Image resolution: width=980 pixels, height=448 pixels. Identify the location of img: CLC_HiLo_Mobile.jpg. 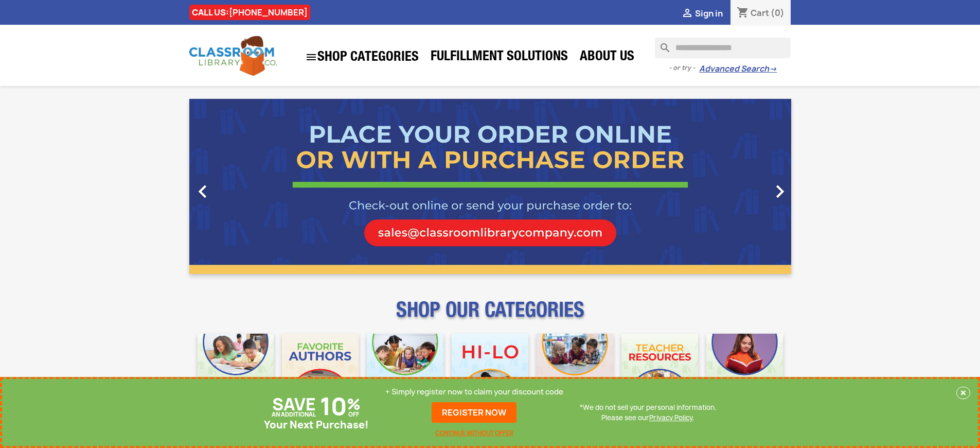
(490, 371).